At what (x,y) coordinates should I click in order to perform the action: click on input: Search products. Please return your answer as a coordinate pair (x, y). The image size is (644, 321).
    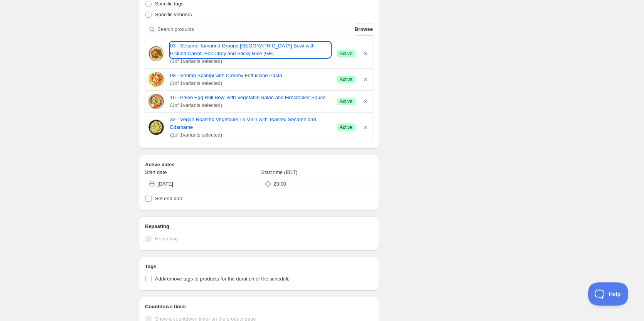
    Looking at the image, I should click on (255, 29).